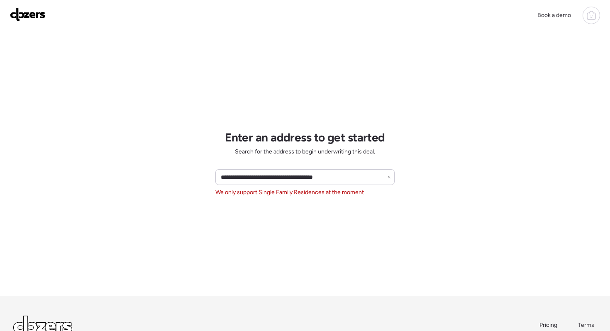  What do you see at coordinates (305, 137) in the screenshot?
I see `h1: Enter an address to get started` at bounding box center [305, 137].